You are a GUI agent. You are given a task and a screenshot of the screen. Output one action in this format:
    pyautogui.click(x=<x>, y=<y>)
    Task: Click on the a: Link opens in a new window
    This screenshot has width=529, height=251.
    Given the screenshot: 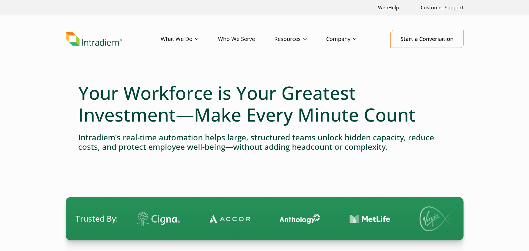 What is the action you would take?
    pyautogui.click(x=388, y=8)
    